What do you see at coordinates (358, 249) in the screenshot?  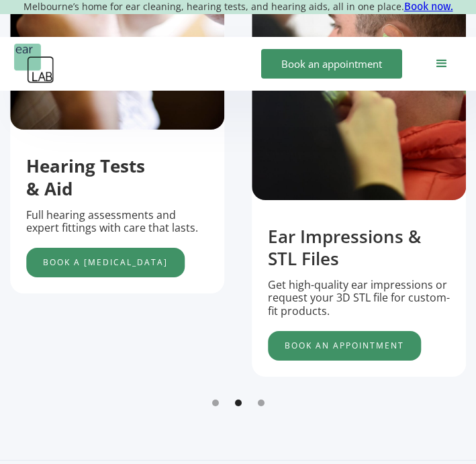 I see `h3: Ear Impressions & STL Files` at bounding box center [358, 249].